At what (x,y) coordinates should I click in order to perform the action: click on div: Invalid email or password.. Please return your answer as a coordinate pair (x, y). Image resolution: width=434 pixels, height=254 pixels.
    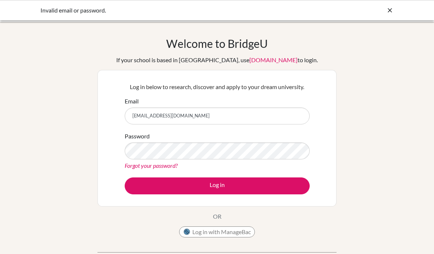
    Looking at the image, I should click on (162, 10).